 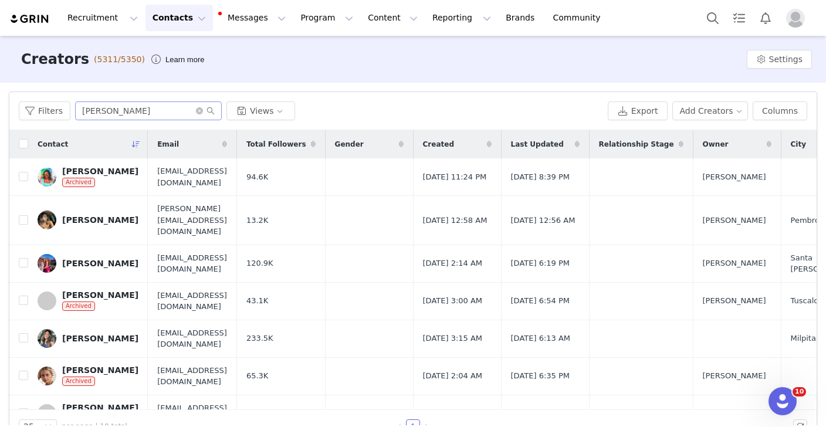 I want to click on span: Email, so click(x=168, y=144).